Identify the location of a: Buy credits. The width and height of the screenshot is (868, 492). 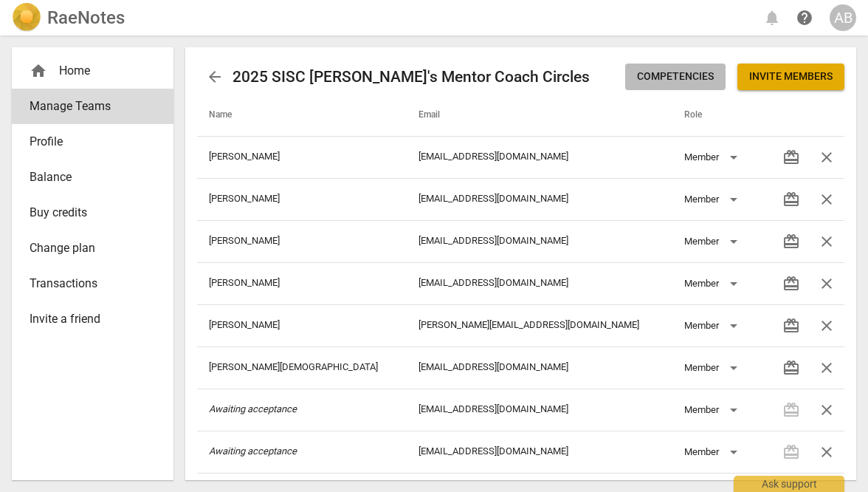
(92, 213).